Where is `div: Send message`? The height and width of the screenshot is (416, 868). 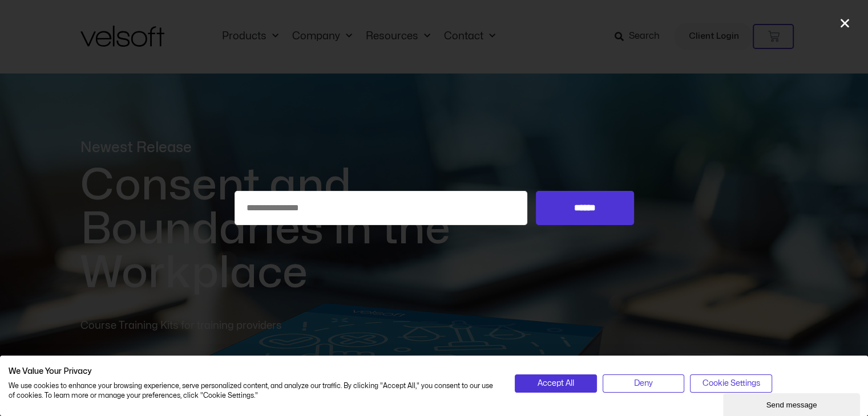
div: Send message is located at coordinates (68, 14).